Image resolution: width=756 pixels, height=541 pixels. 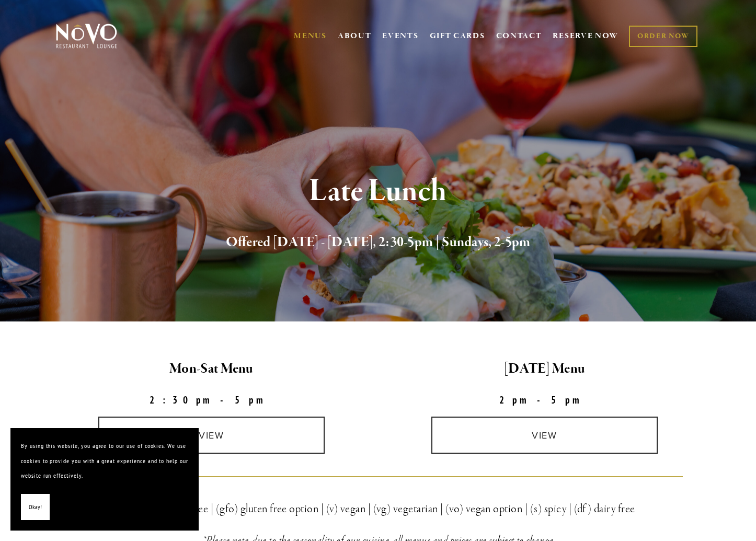 What do you see at coordinates (519, 36) in the screenshot?
I see `a: CONTACT` at bounding box center [519, 36].